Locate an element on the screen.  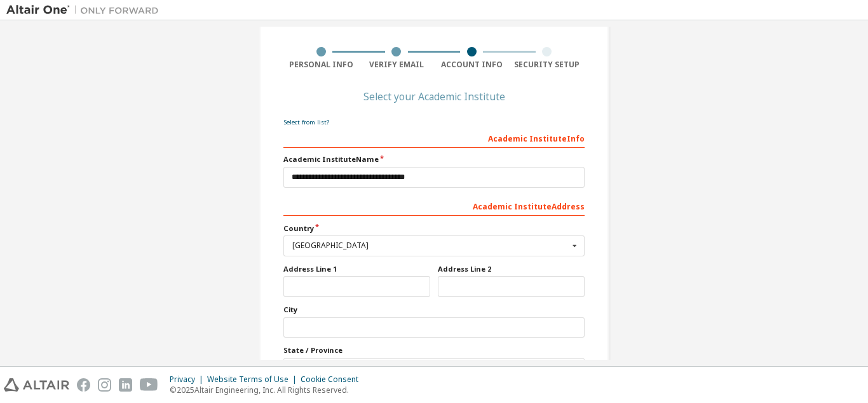
div: Verify Email is located at coordinates (397, 65).